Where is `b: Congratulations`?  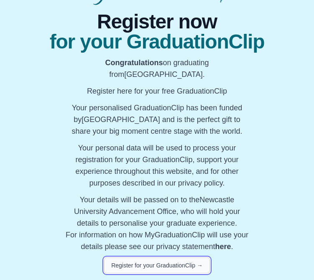
b: Congratulations is located at coordinates (134, 63).